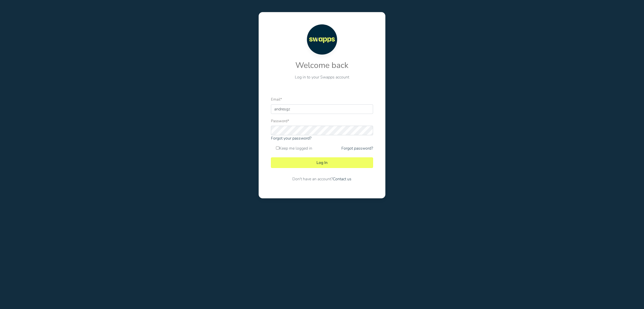  What do you see at coordinates (322, 179) in the screenshot?
I see `p: Don't have an account?` at bounding box center [322, 179].